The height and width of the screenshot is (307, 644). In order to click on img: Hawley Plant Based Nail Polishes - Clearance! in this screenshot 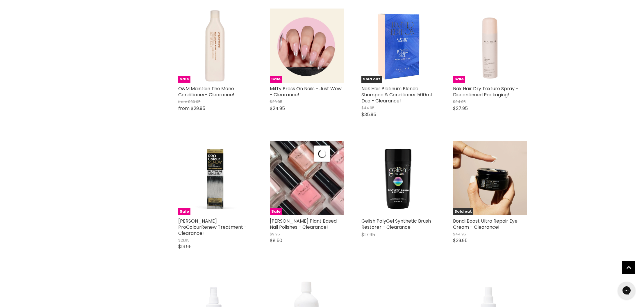, I will do `click(307, 178)`.